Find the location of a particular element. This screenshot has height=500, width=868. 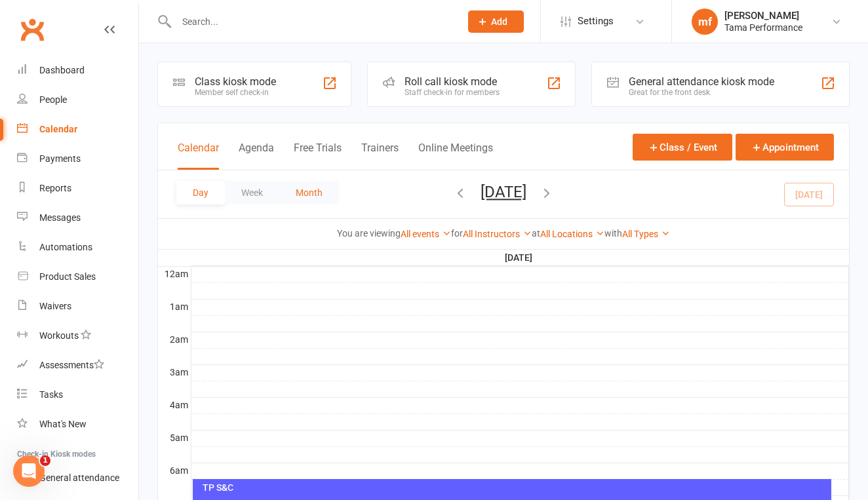

a: Payments is located at coordinates (77, 159).